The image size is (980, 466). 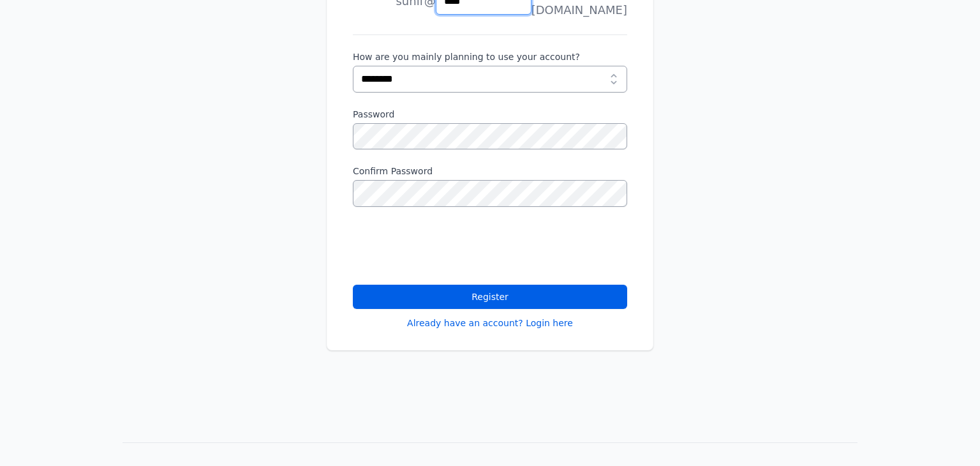 I want to click on label: Password, so click(x=490, y=114).